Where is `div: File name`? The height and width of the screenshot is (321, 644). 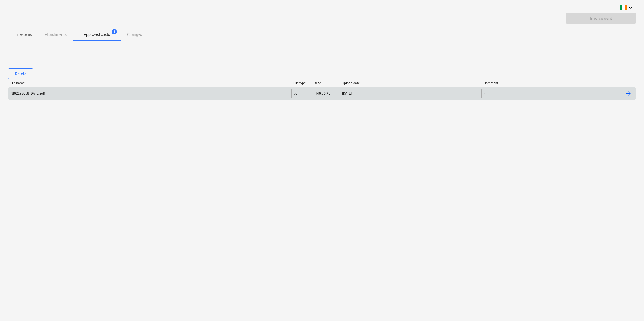 div: File name is located at coordinates (149, 83).